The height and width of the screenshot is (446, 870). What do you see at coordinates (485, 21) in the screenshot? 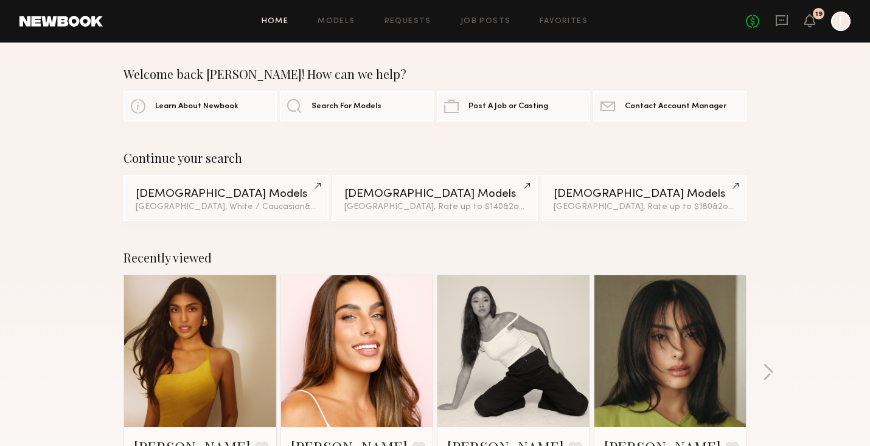
I see `a: Job Posts` at bounding box center [485, 21].